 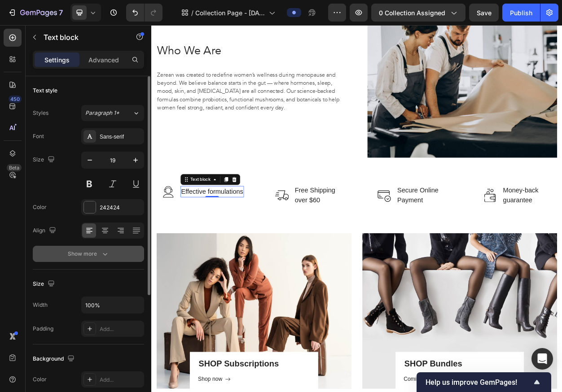 I want to click on div: Open Intercom Messenger, so click(x=542, y=359).